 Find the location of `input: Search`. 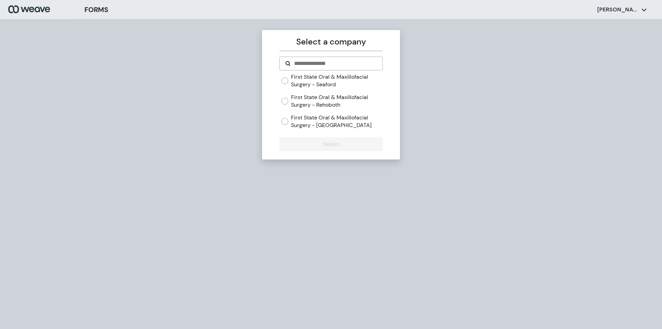

input: Search is located at coordinates (335, 63).